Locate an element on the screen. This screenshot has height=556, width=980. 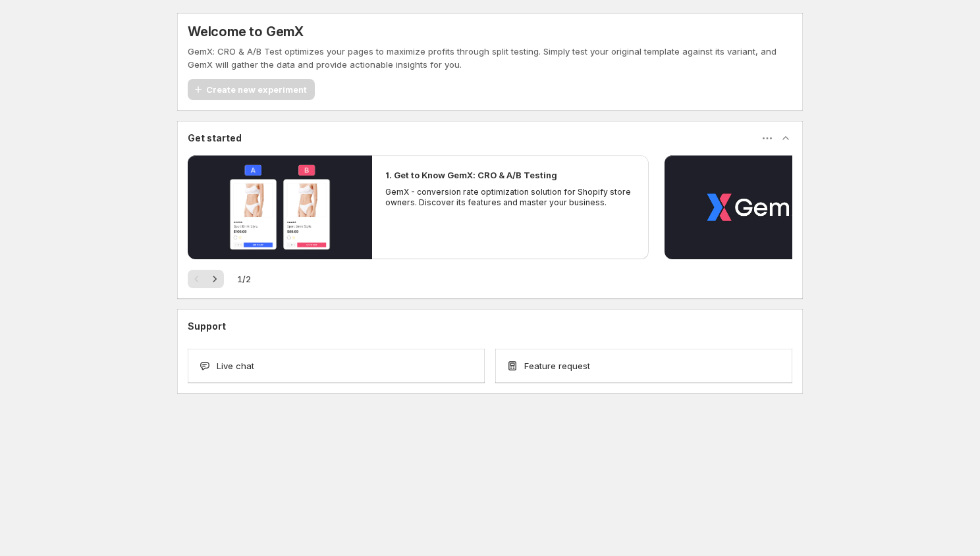
span: Feature request is located at coordinates (557, 366).